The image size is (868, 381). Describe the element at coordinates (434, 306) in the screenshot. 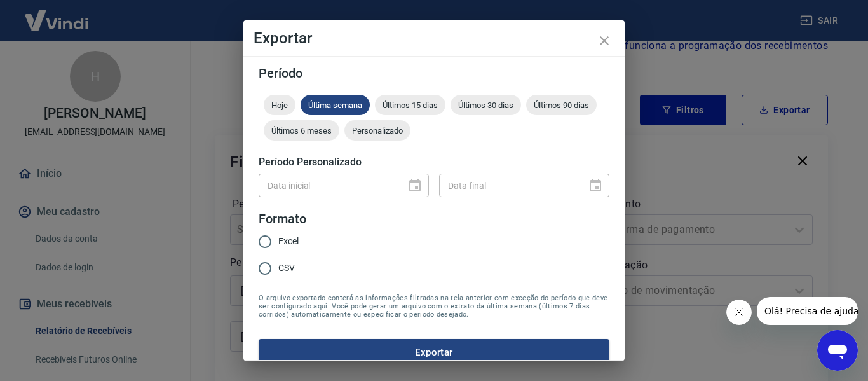

I see `span: O arquivo exportado conterá as informações filtradas na tela anterior com exceção do período que ...` at that location.